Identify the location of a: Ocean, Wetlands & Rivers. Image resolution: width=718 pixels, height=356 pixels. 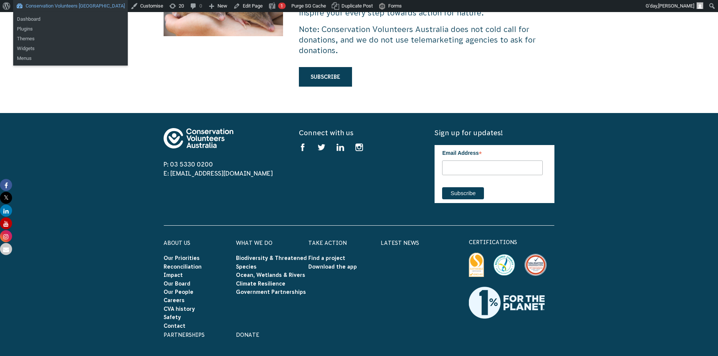
(271, 275).